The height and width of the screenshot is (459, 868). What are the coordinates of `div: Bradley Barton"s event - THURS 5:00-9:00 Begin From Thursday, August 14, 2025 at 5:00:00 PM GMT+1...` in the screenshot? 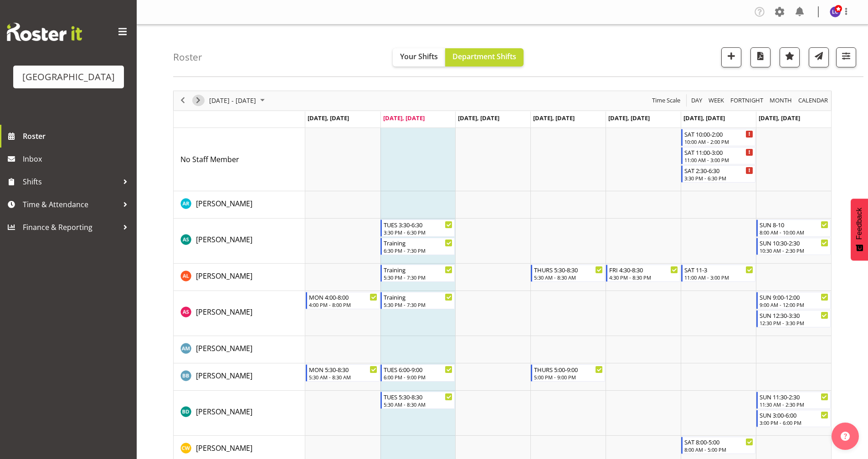 It's located at (568, 372).